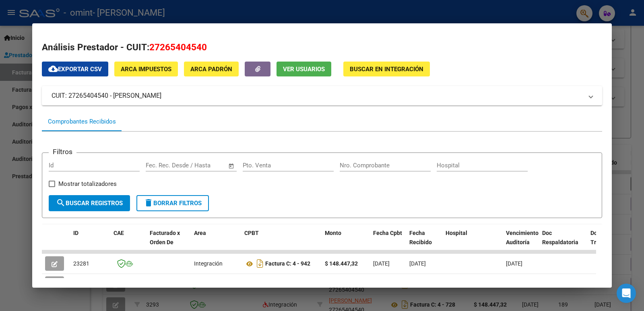  What do you see at coordinates (304, 69) in the screenshot?
I see `button: Ver Usuarios` at bounding box center [304, 69].